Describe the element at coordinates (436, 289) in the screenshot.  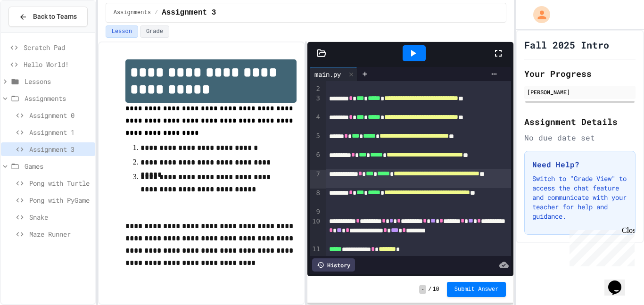
I see `span: 10` at that location.